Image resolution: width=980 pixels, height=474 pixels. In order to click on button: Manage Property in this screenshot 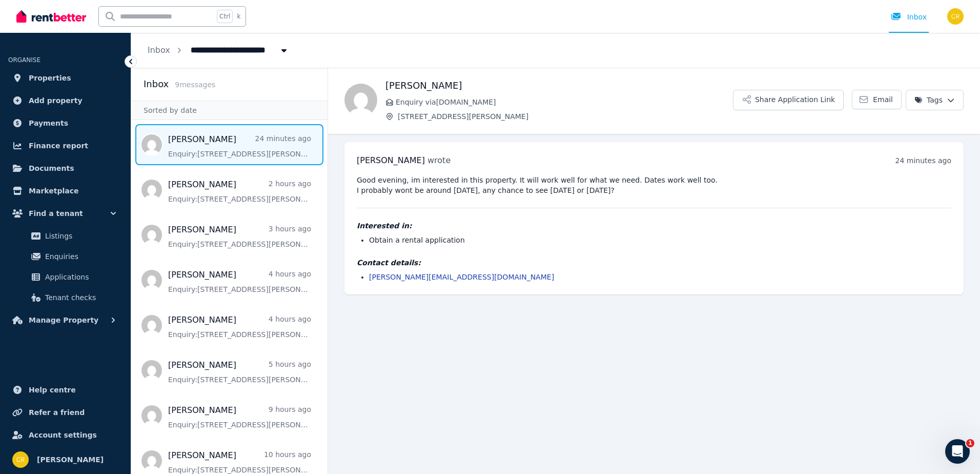, I will do `click(65, 320)`.